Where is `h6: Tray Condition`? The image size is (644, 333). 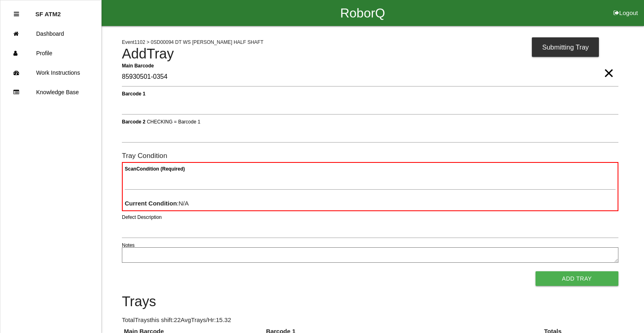
h6: Tray Condition is located at coordinates (370, 155).